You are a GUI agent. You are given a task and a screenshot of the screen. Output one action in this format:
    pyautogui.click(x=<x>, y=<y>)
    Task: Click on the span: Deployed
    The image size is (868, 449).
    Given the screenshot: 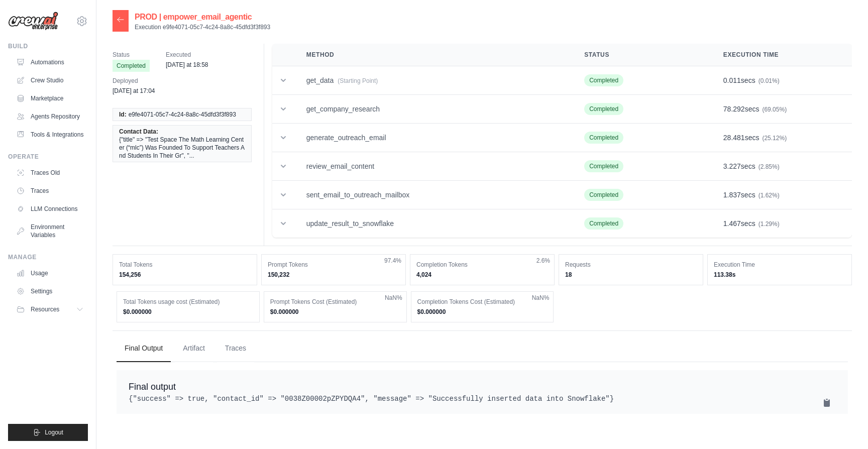 What is the action you would take?
    pyautogui.click(x=134, y=81)
    